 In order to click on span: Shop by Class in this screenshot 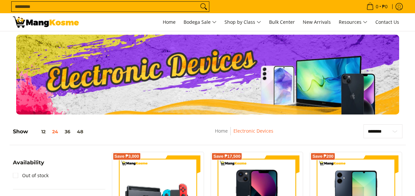, I will do `click(242, 22)`.